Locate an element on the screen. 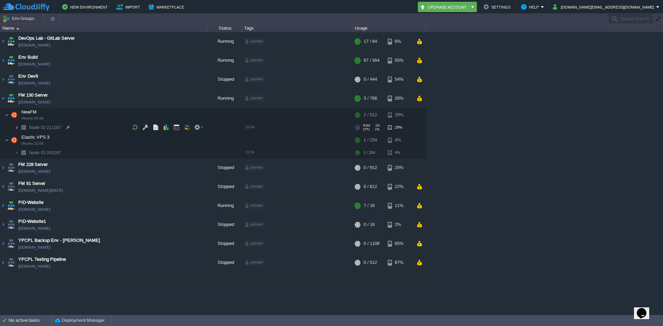  div: 67 / 564 is located at coordinates (371, 60).